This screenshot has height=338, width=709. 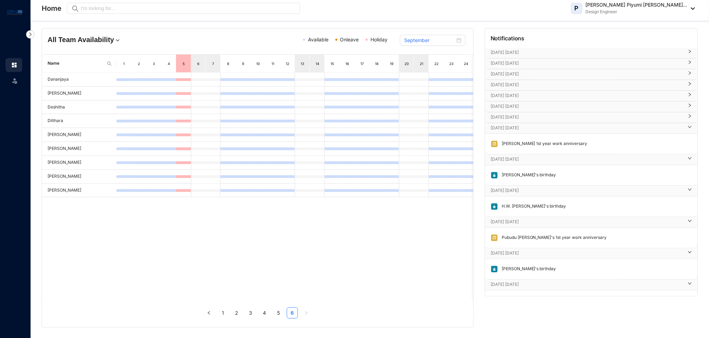 I want to click on div: 21, so click(x=422, y=64).